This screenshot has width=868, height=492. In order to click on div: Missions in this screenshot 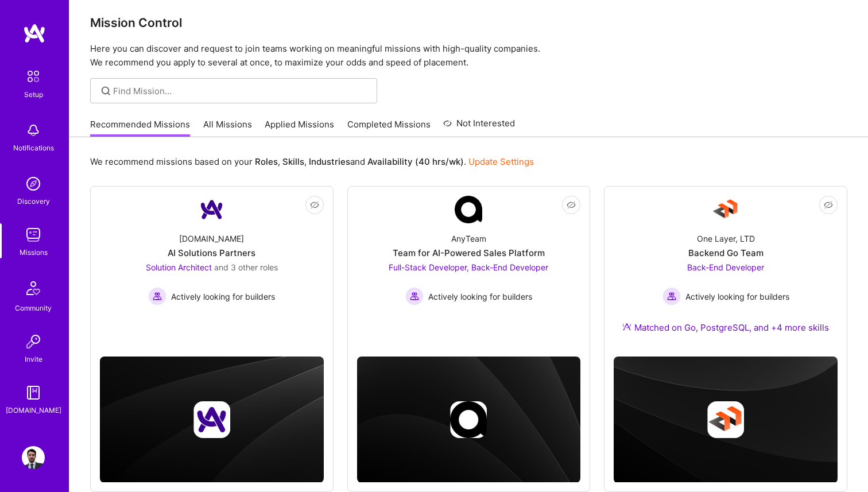, I will do `click(34, 252)`.